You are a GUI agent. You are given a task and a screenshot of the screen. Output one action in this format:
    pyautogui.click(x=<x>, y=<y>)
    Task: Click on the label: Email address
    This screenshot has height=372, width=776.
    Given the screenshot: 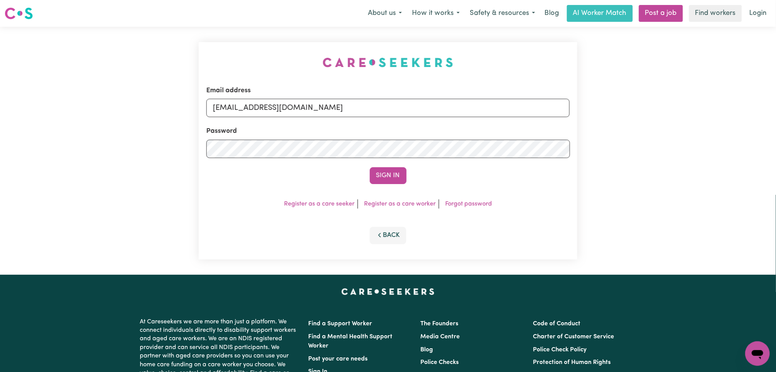 What is the action you would take?
    pyautogui.click(x=229, y=91)
    